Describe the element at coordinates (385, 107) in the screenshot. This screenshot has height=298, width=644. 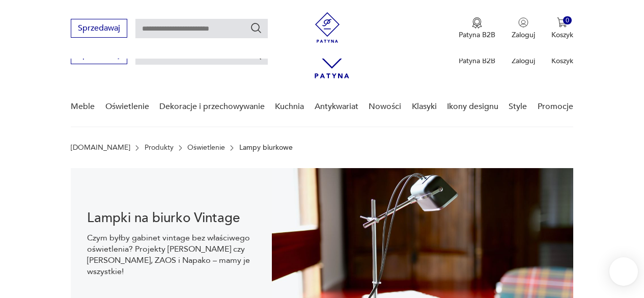
I see `a: Nowości` at that location.